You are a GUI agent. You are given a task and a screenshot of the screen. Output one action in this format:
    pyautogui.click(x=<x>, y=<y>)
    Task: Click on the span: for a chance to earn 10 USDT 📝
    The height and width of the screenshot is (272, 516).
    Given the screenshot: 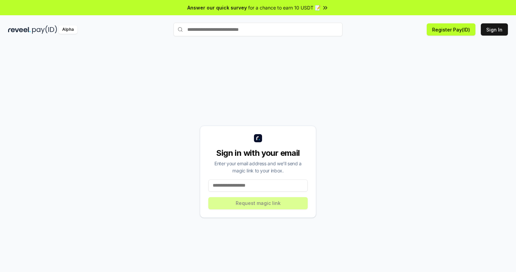 What is the action you would take?
    pyautogui.click(x=284, y=7)
    